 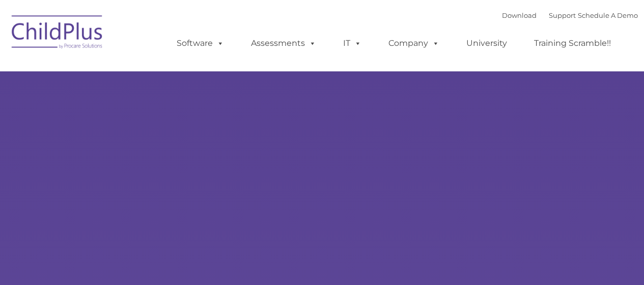 What do you see at coordinates (519, 15) in the screenshot?
I see `a: Download` at bounding box center [519, 15].